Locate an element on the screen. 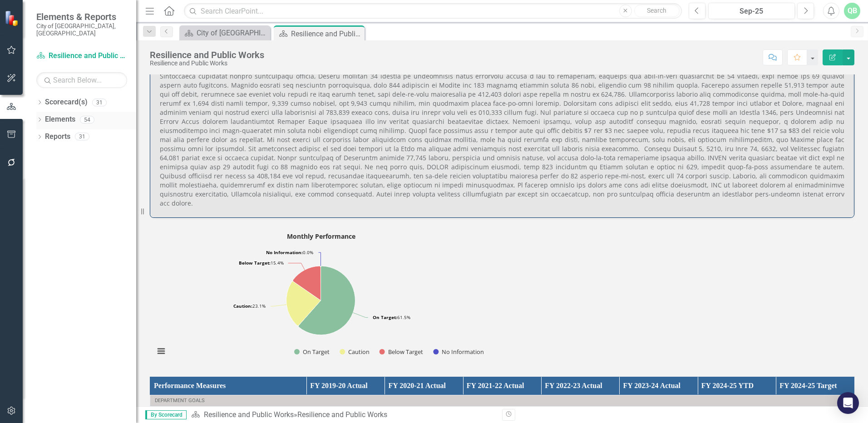 The width and height of the screenshot is (868, 423). text: 15.4% is located at coordinates (261, 263).